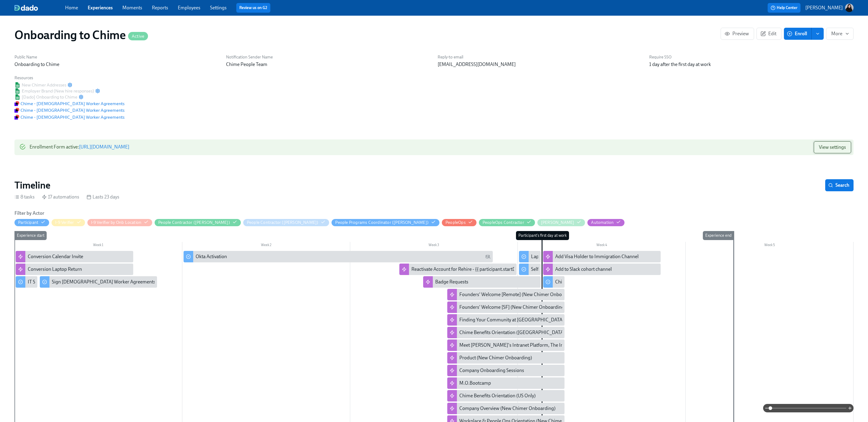  Describe the element at coordinates (482, 282) in the screenshot. I see `div: Badge Requests` at that location.